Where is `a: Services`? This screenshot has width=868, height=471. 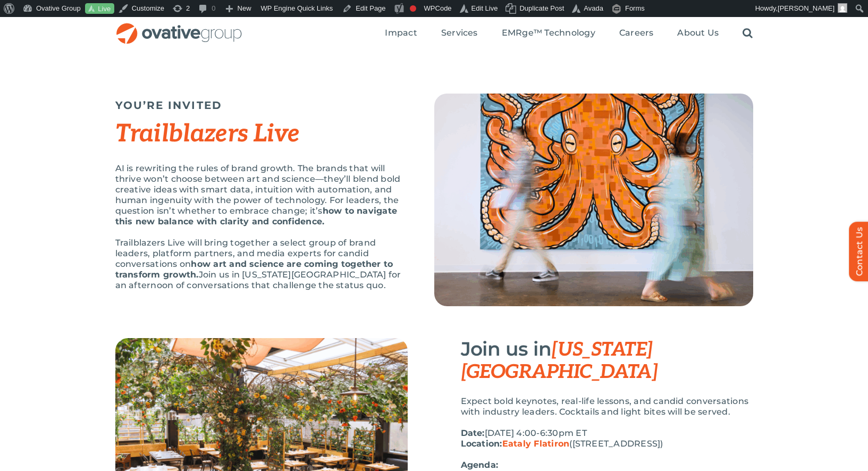
a: Services is located at coordinates (460, 34).